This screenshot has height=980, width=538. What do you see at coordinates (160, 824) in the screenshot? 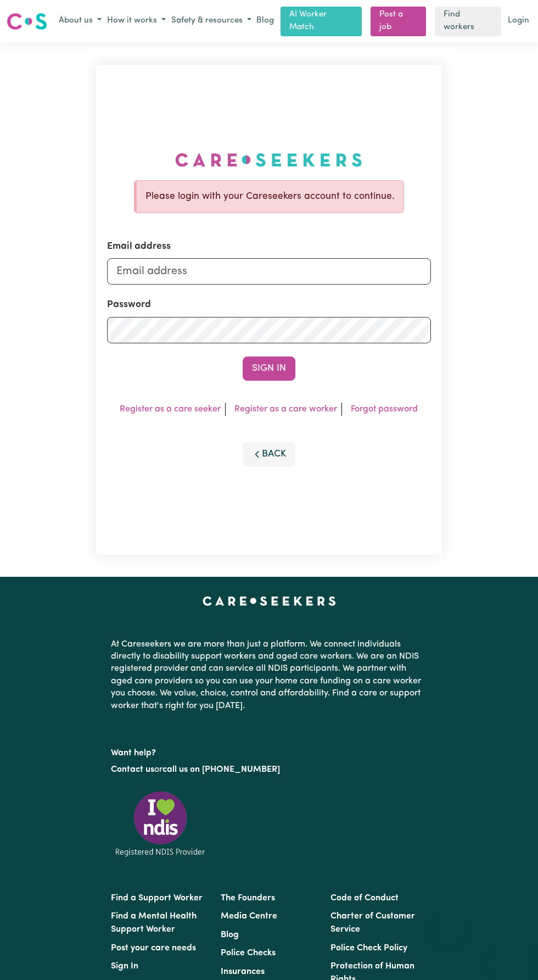
I see `img: Registered NDIS provider` at bounding box center [160, 824].